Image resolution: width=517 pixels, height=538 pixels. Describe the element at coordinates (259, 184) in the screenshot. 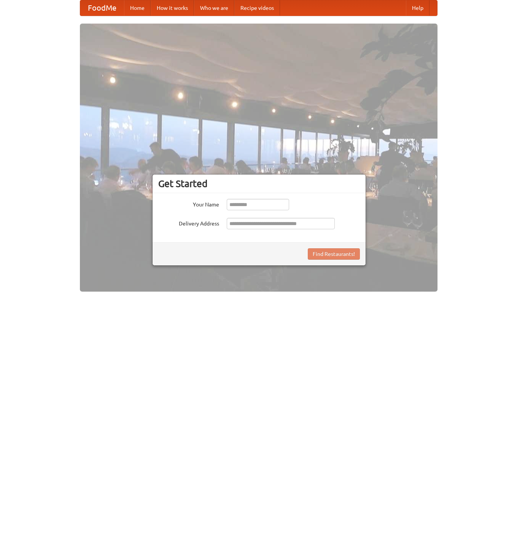

I see `h3: Get Started` at that location.